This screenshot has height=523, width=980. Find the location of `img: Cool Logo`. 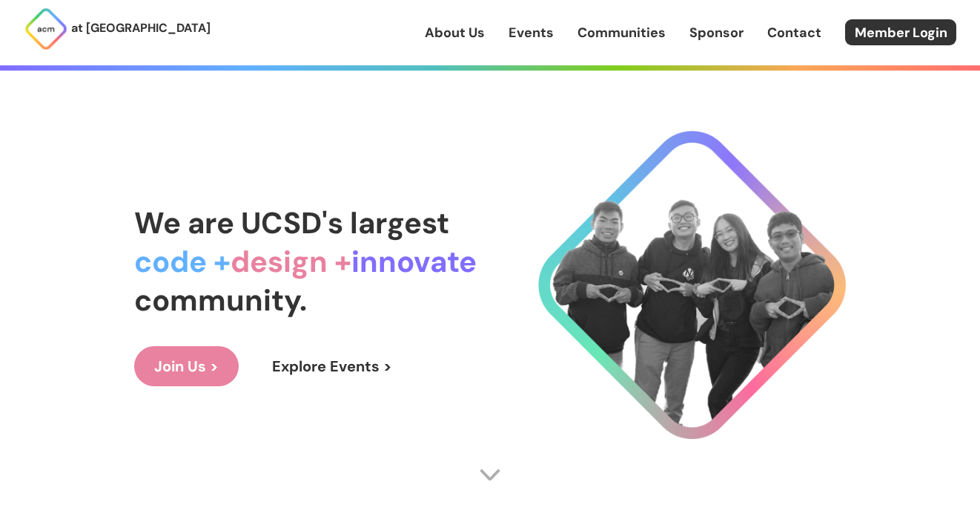

img: Cool Logo is located at coordinates (692, 284).